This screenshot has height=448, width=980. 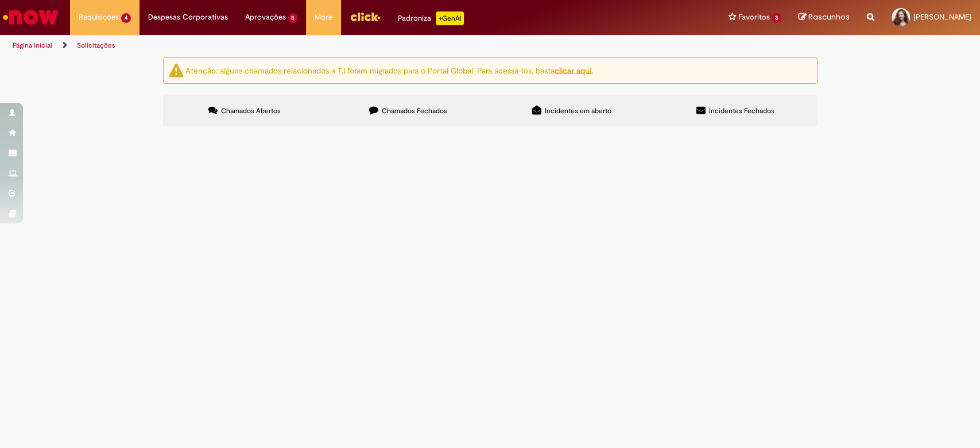 What do you see at coordinates (187, 17) in the screenshot?
I see `span: Despesas Corporativas` at bounding box center [187, 17].